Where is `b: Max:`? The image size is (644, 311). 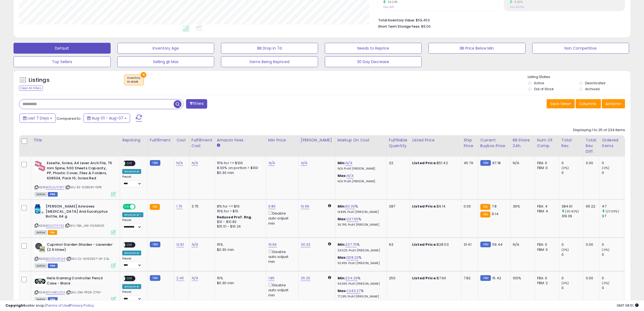 b: Max: is located at coordinates (342, 257).